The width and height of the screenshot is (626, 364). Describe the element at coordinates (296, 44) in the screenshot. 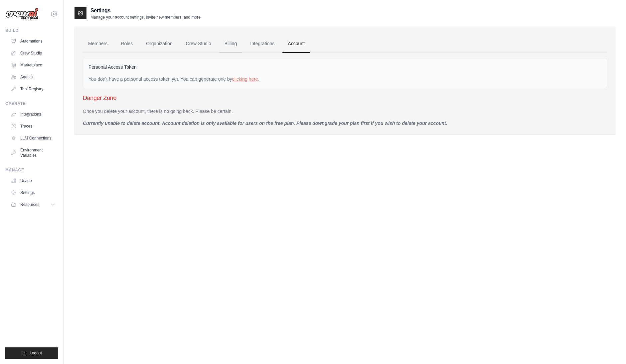

I see `a: Account` at that location.